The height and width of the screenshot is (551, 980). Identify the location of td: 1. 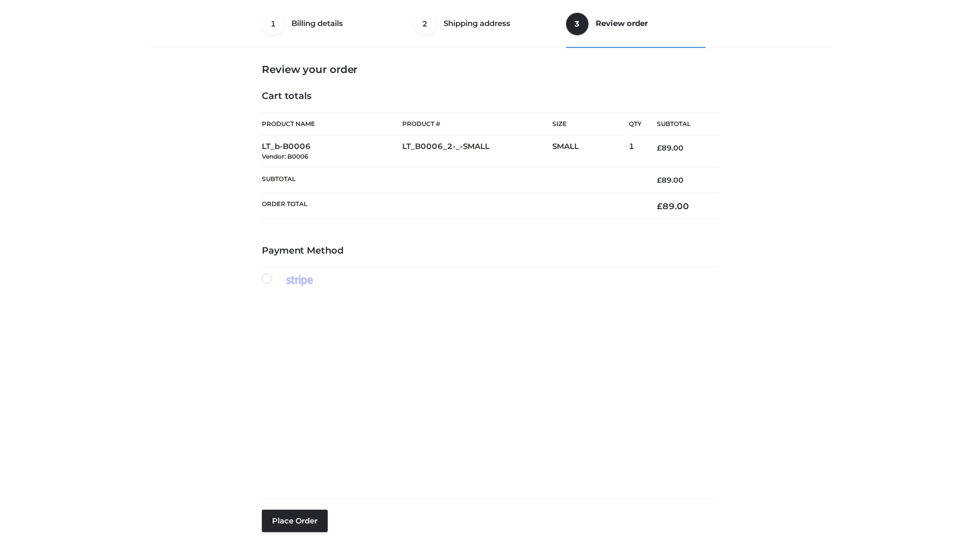
(635, 152).